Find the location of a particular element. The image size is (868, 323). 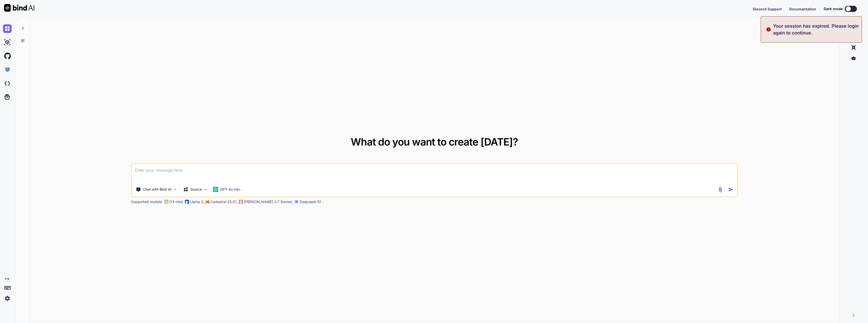

img: Bind AI is located at coordinates (19, 8).